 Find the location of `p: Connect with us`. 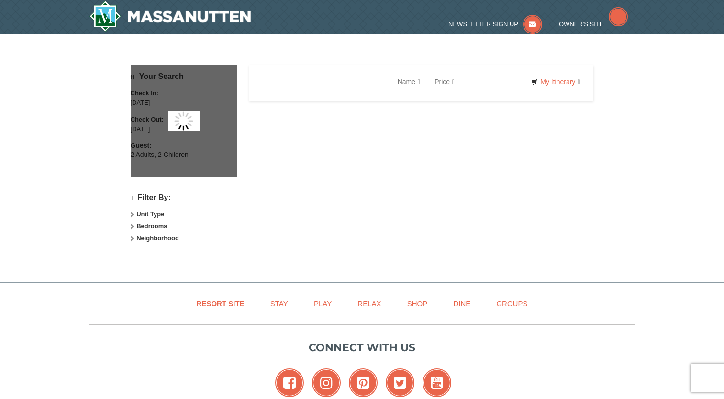

p: Connect with us is located at coordinates (362, 347).